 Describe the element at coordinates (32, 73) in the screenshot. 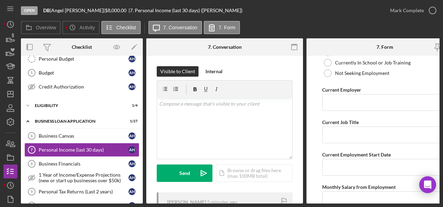

I see `tspan: 5` at that location.